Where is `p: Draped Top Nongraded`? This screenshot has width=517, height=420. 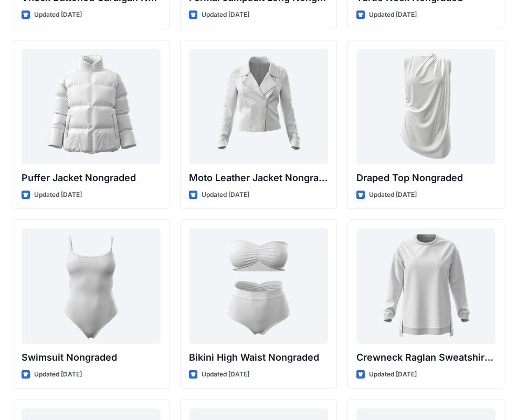 p: Draped Top Nongraded is located at coordinates (426, 178).